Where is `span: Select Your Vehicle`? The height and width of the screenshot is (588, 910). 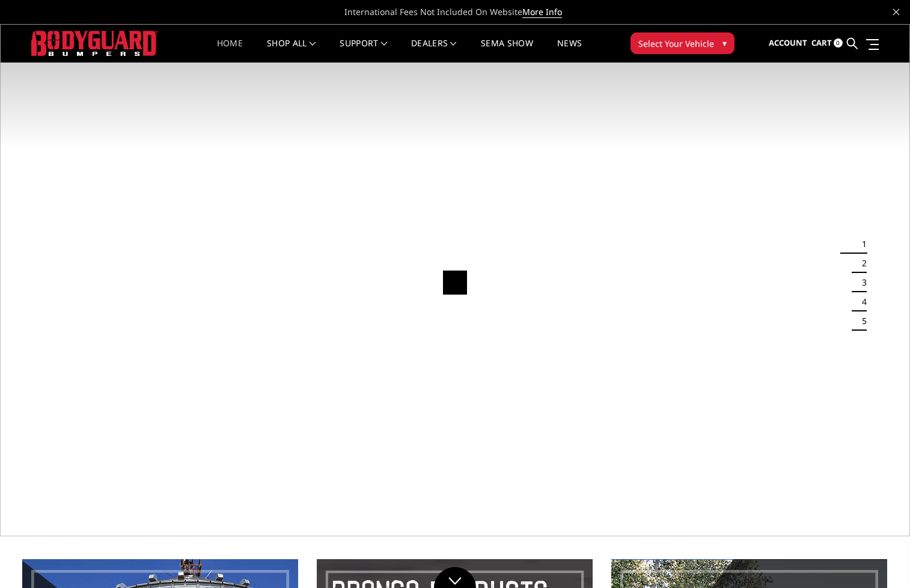 span: Select Your Vehicle is located at coordinates (677, 43).